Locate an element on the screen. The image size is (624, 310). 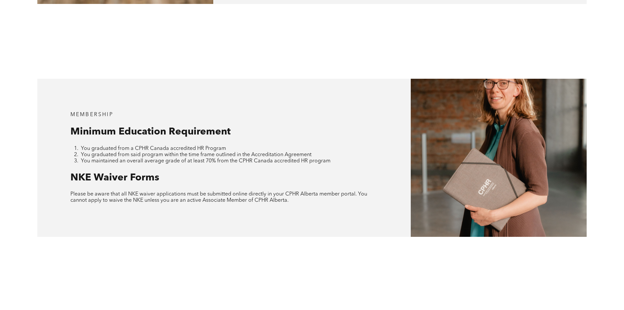
span: You graduated from said program within the time frame outlined in the Accreditation Agreement is located at coordinates (196, 155).